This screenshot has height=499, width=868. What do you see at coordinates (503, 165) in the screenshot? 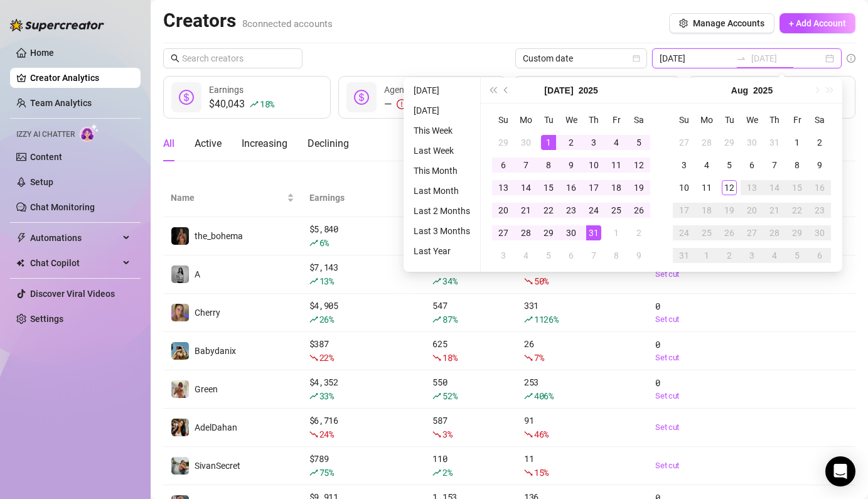
I see `td: 2025-07-06` at bounding box center [503, 165].